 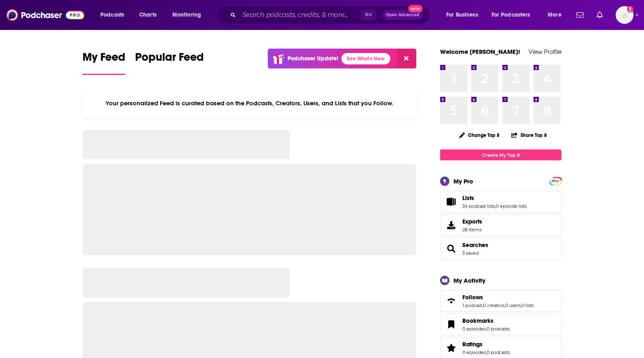 What do you see at coordinates (501, 225) in the screenshot?
I see `a: Exports` at bounding box center [501, 225].